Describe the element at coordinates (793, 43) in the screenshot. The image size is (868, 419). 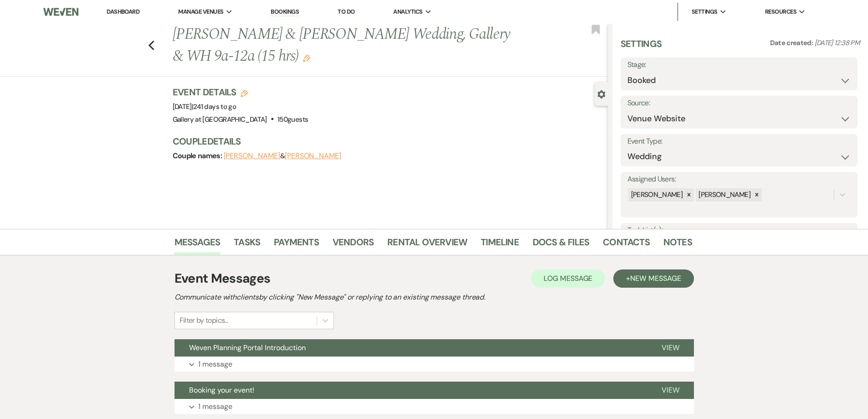
I see `span: Date created:` at that location.